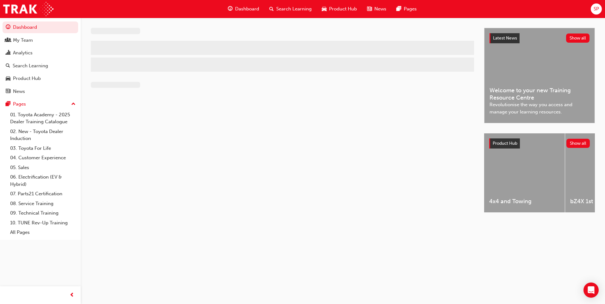  I want to click on a: 02. New - Toyota Dealer Induction, so click(43, 135).